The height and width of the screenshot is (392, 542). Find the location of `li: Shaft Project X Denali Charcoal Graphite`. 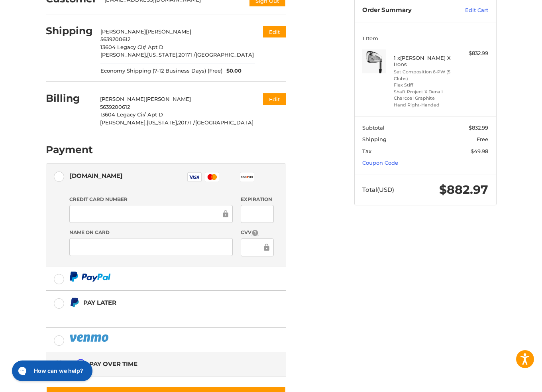

li: Shaft Project X Denali Charcoal Graphite is located at coordinates (424, 95).